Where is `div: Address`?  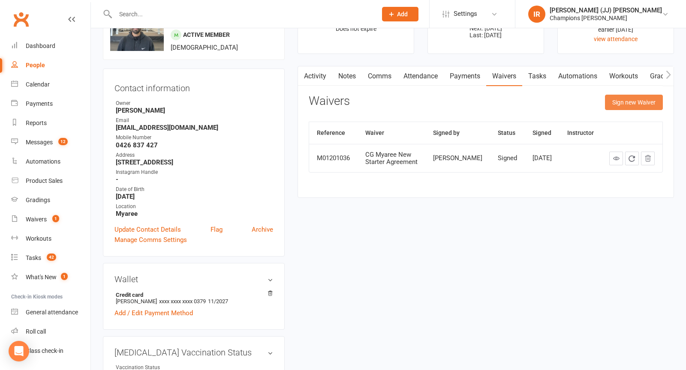
div: Address is located at coordinates (194, 155).